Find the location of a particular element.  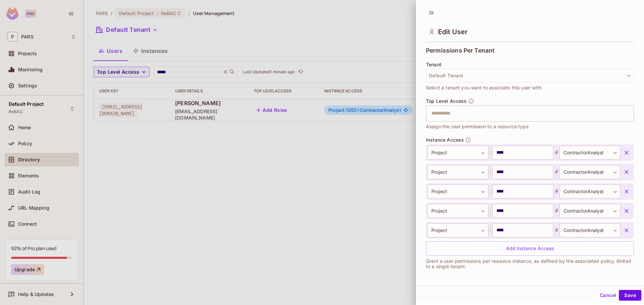

span: Edit User is located at coordinates (453, 32).